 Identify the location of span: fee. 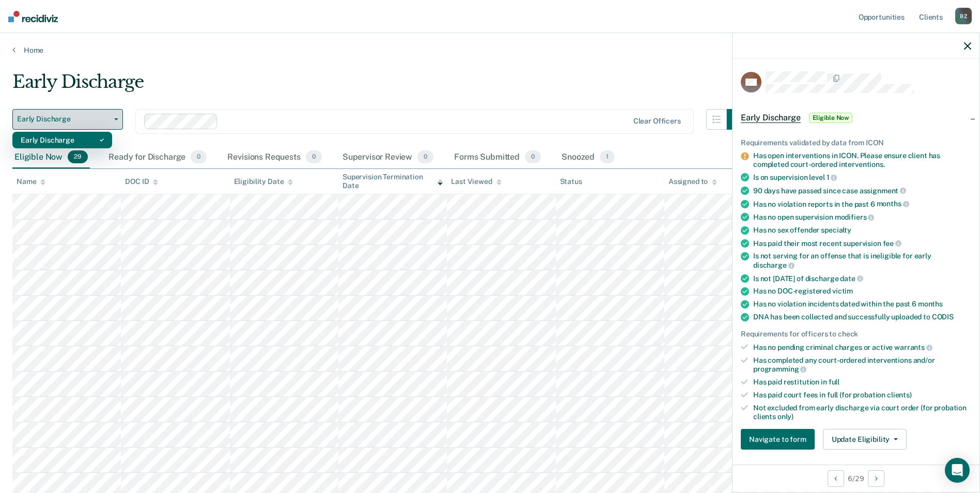
(892, 243).